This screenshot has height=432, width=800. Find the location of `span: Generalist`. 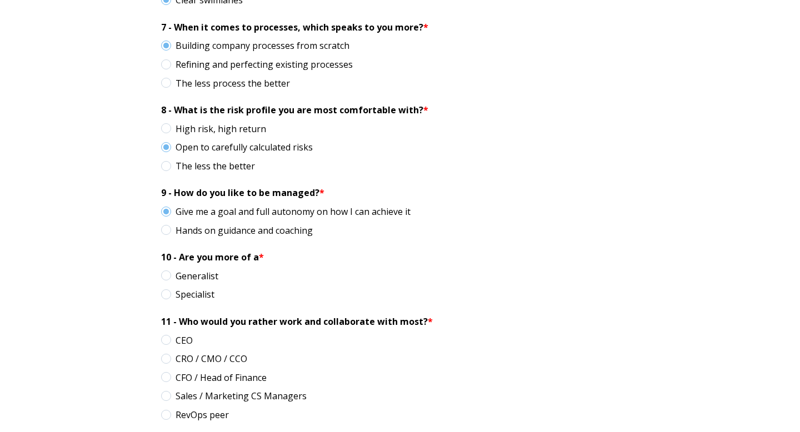

span: Generalist is located at coordinates (189, 276).